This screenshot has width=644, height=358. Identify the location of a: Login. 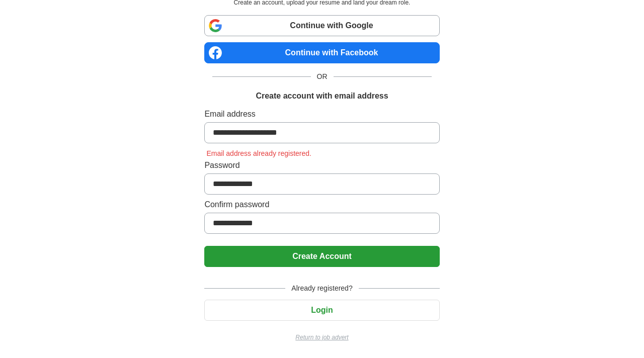
(321, 310).